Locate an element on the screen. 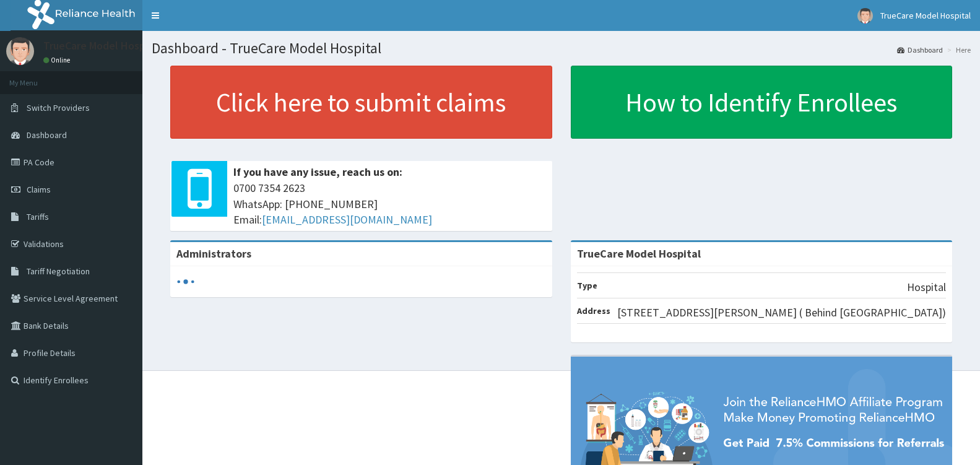 The image size is (980, 465). strong: TrueCare Model Hospital is located at coordinates (639, 253).